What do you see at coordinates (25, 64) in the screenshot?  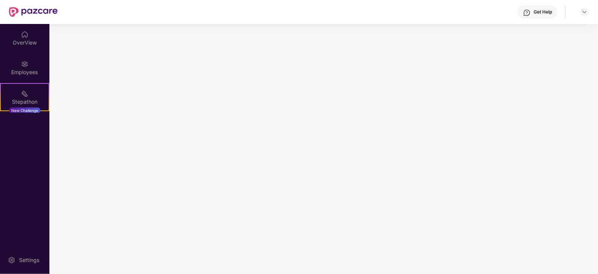 I see `img: svg+xml;base64,PHN2ZyBpZD0iRW1wbG95ZWVzIiB4bWxucz0iaHR0cDovL3d3dy53My5vcmcvMjAwMC9zdmciIHdpZHRoPS...` at bounding box center [25, 64].